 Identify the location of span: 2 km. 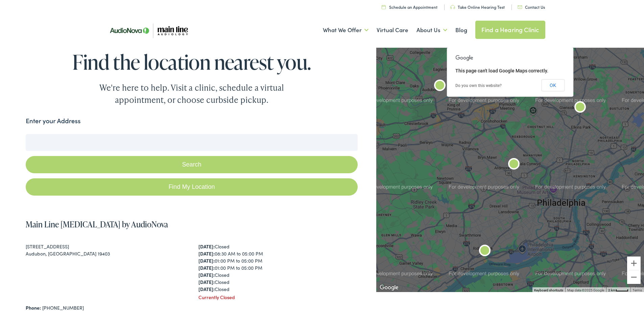
(612, 290).